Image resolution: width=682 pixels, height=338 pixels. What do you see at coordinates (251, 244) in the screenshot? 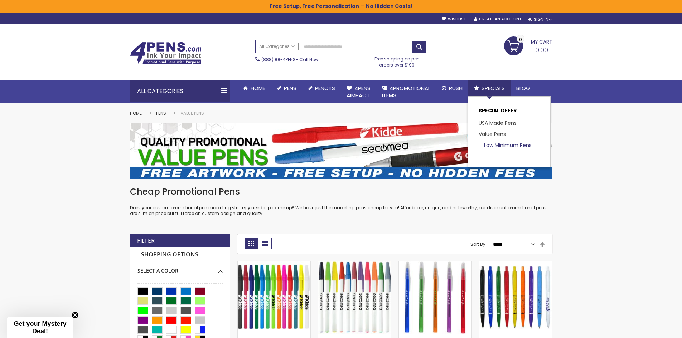
I see `strong: Grid` at bounding box center [251, 244].